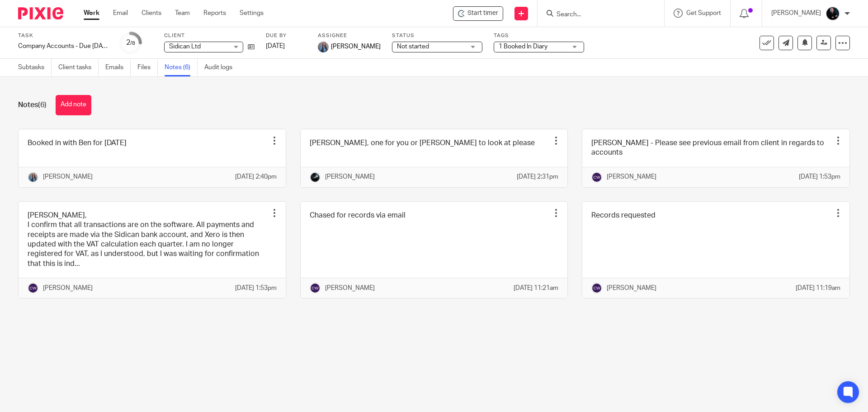  Describe the element at coordinates (182, 13) in the screenshot. I see `a: Team` at that location.